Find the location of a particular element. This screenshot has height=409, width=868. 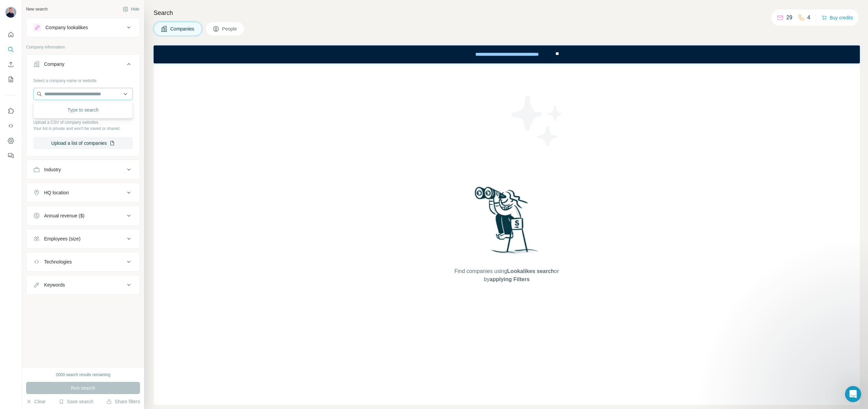

div: Company lookalikes is located at coordinates (66, 27).